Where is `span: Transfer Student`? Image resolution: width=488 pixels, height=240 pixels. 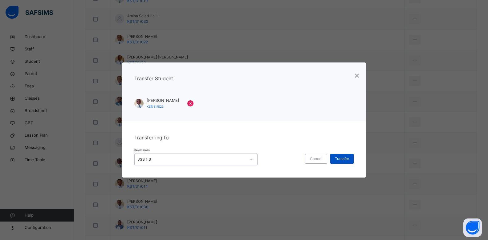 span: Transfer Student is located at coordinates (154, 79).